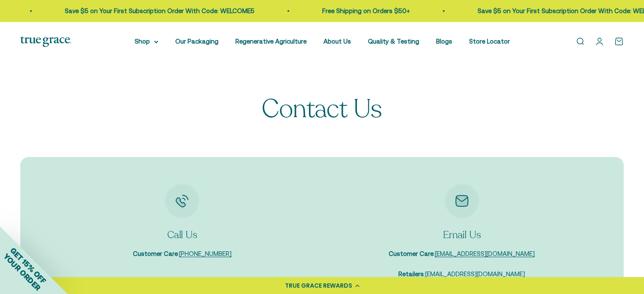  What do you see at coordinates (147, 41) in the screenshot?
I see `summary: Shop` at bounding box center [147, 41].